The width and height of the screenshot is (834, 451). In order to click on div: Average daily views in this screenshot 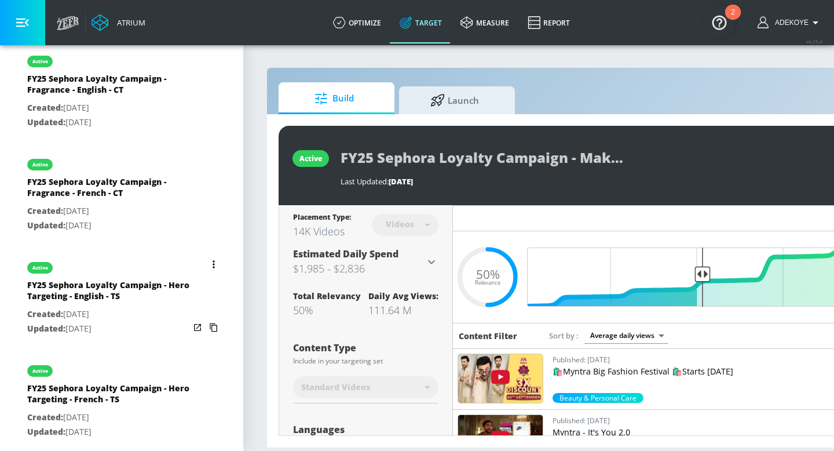, I will do `click(626, 335)`.